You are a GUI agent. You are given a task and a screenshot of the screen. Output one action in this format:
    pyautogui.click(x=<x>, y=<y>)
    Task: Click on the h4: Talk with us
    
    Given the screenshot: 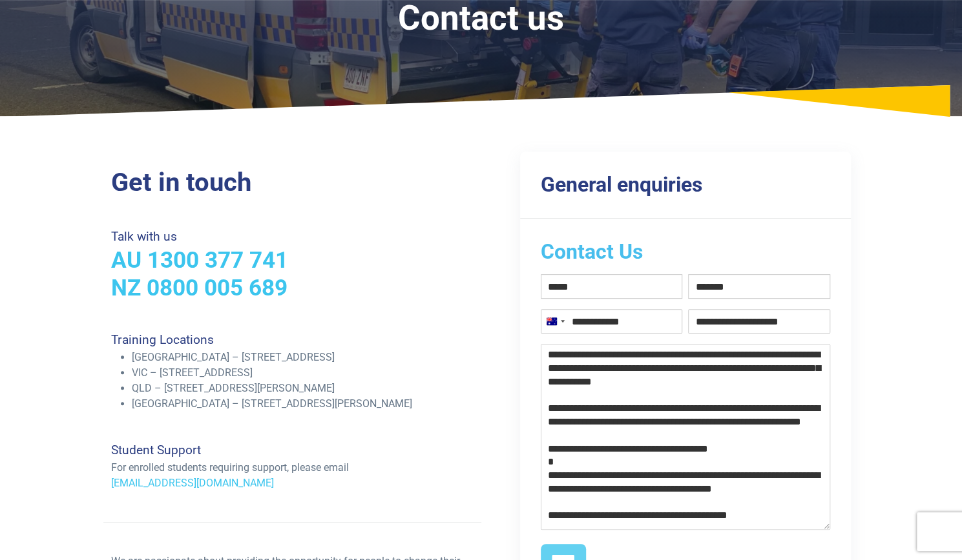 What is the action you would take?
    pyautogui.click(x=292, y=237)
    